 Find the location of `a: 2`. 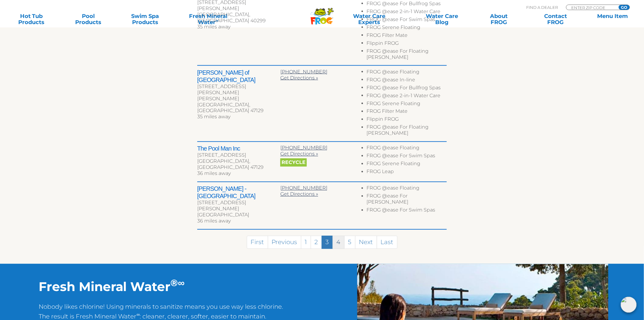

a: 2 is located at coordinates (316, 242).